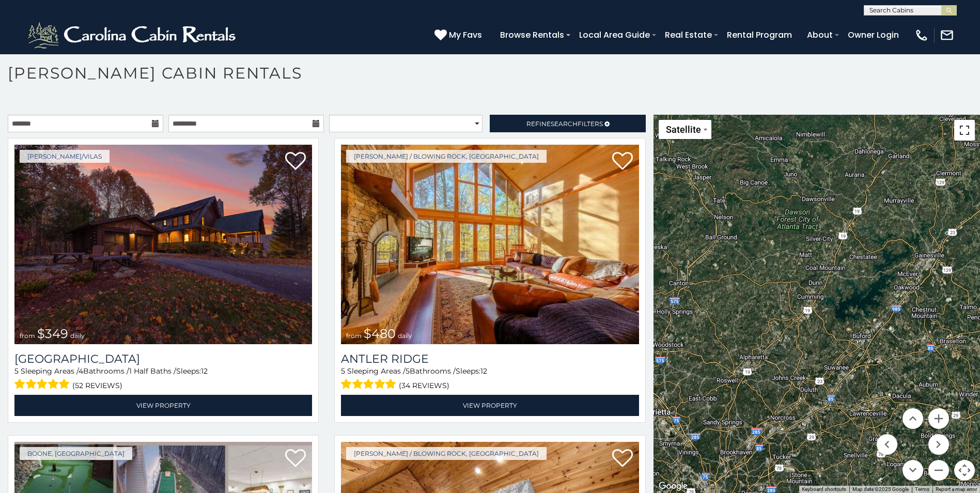  I want to click on button: Move down, so click(913, 471).